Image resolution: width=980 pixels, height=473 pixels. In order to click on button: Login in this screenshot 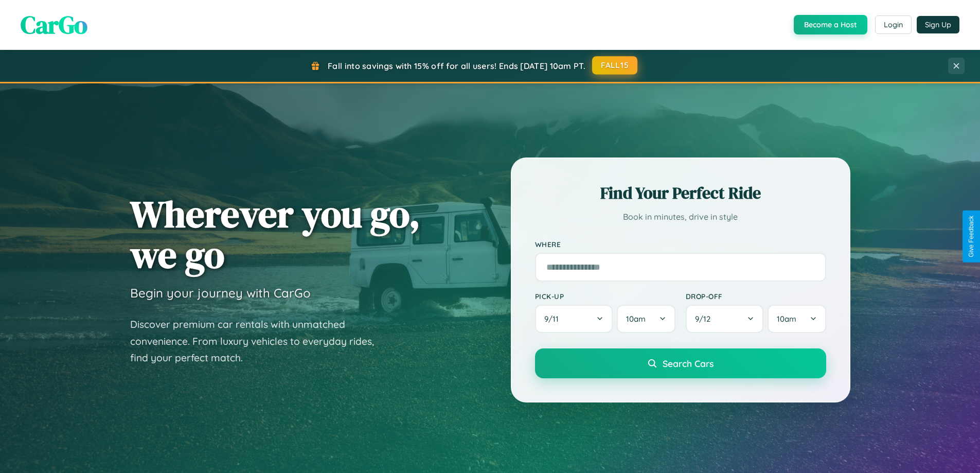, I will do `click(893, 25)`.